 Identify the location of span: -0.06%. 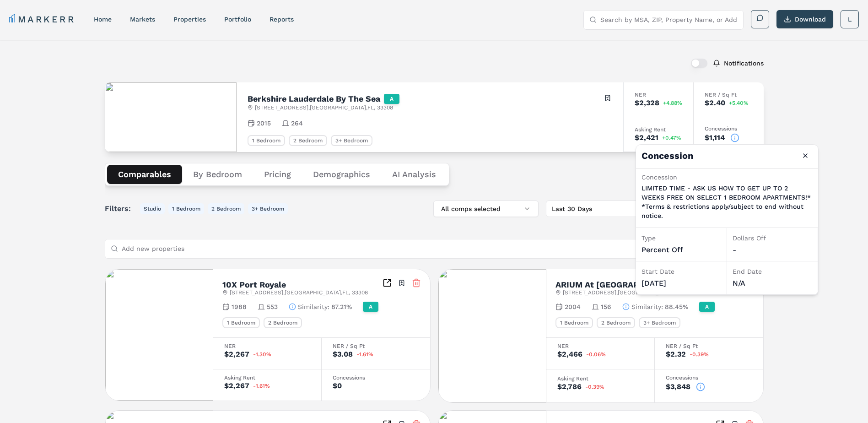
(596, 354).